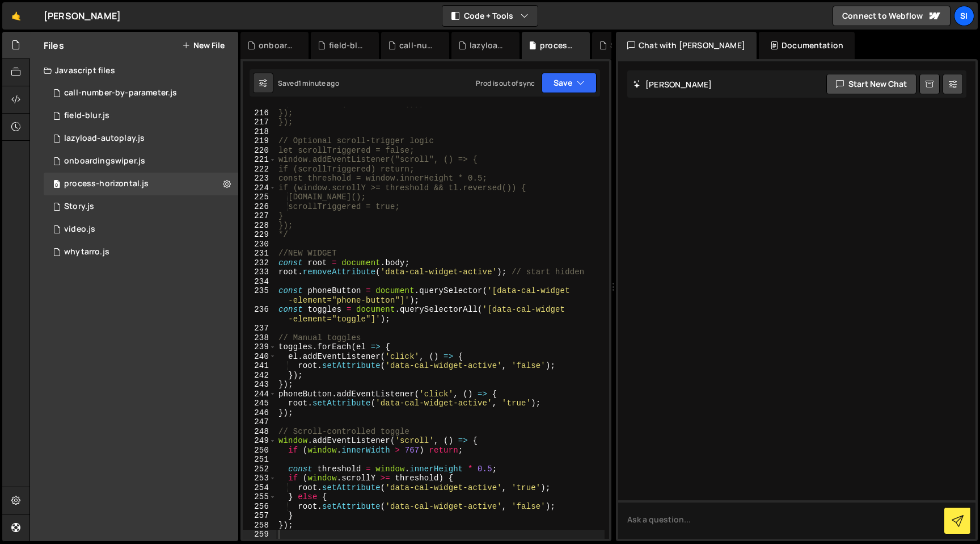  Describe the element at coordinates (259, 384) in the screenshot. I see `div: 243` at that location.